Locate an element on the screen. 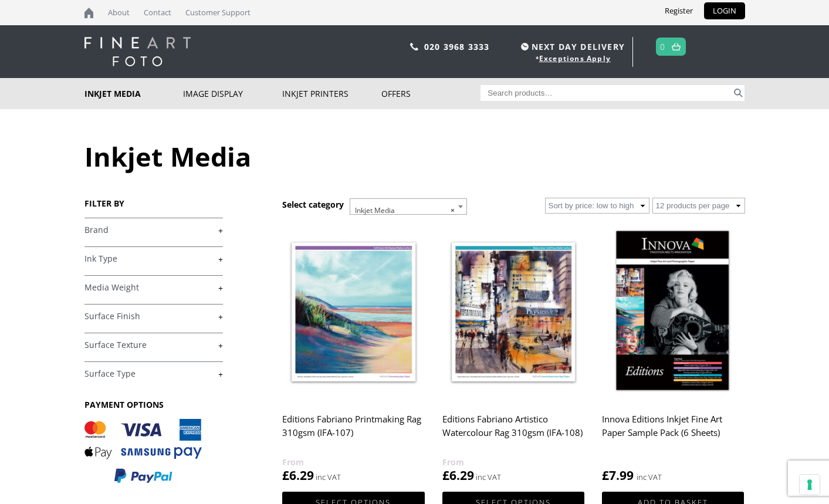  h4: Surface Finish is located at coordinates (153, 316).